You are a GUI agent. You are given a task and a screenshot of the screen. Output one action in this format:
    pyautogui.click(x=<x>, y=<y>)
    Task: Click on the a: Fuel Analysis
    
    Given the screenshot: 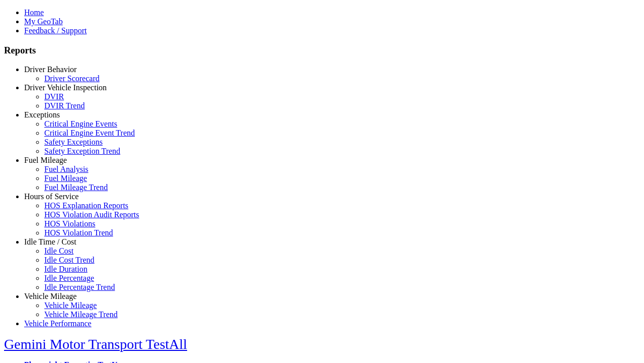 What is the action you would take?
    pyautogui.click(x=67, y=169)
    